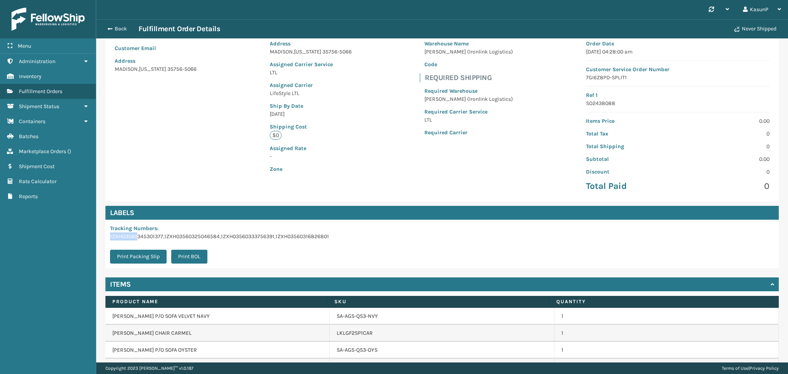 Image resolution: width=788 pixels, height=374 pixels. I want to click on h4: Items, so click(120, 284).